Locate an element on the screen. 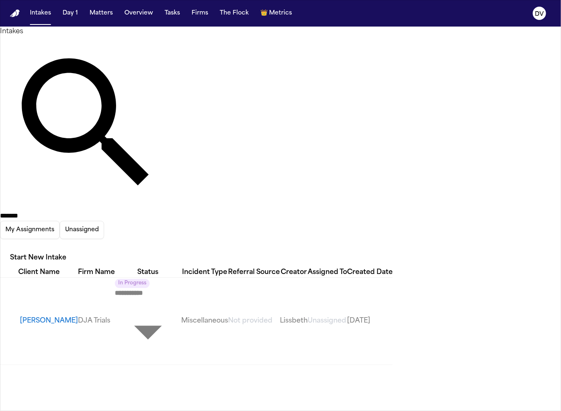 This screenshot has height=411, width=561. a: Intakes is located at coordinates (40, 13).